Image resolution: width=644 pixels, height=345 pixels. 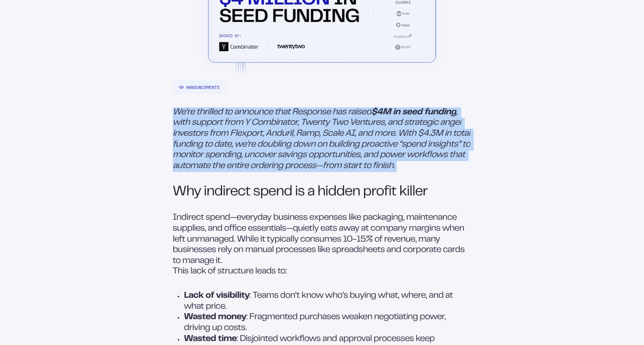 I want to click on p: : Teams don’t know who’s buying what, where, and at what price., so click(x=328, y=301).